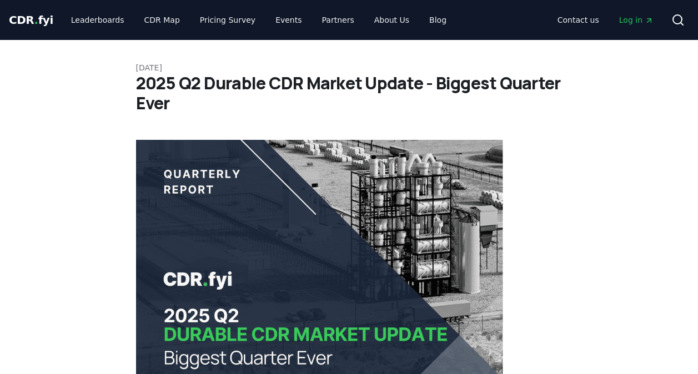  I want to click on a: Partners, so click(338, 20).